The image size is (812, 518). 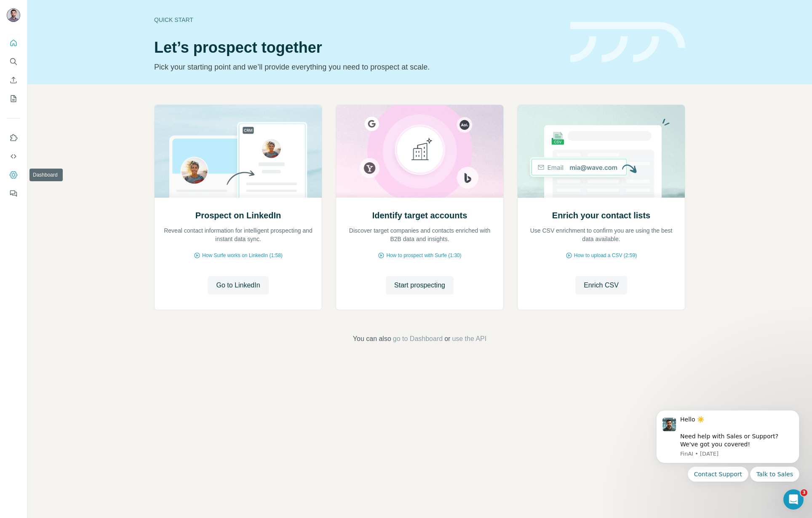 I want to click on button: My lists, so click(x=13, y=99).